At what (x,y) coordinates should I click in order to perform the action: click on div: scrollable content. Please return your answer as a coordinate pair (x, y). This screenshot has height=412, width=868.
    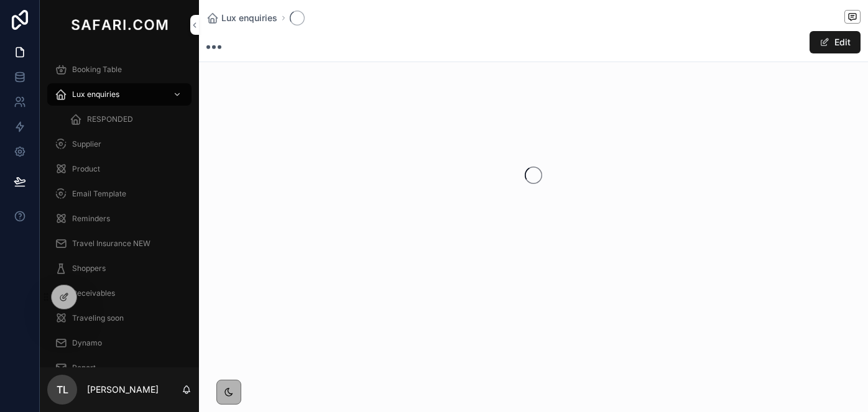
    Looking at the image, I should click on (119, 208).